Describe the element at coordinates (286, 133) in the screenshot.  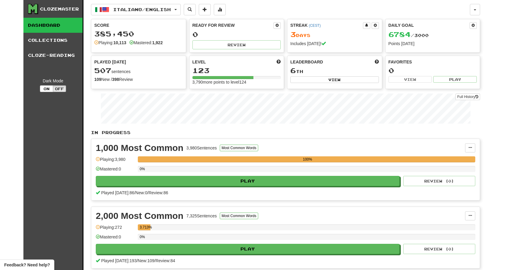
I see `p: In Progress` at that location.